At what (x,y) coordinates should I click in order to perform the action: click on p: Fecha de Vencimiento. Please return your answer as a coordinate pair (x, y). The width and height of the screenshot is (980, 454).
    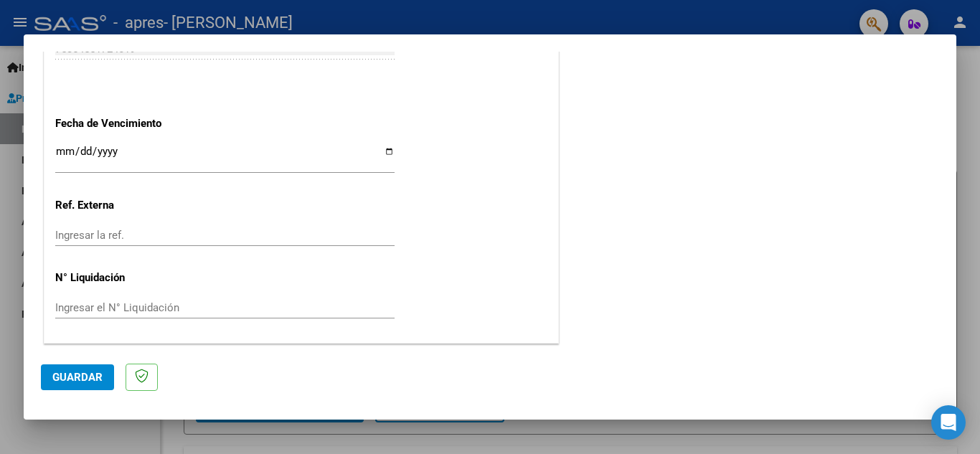
    Looking at the image, I should click on (129, 124).